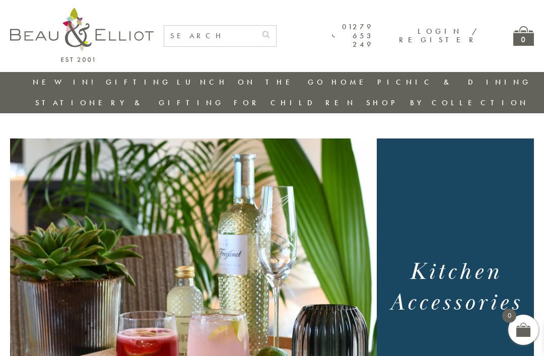 The image size is (544, 356). Describe the element at coordinates (82, 35) in the screenshot. I see `img: logo` at that location.